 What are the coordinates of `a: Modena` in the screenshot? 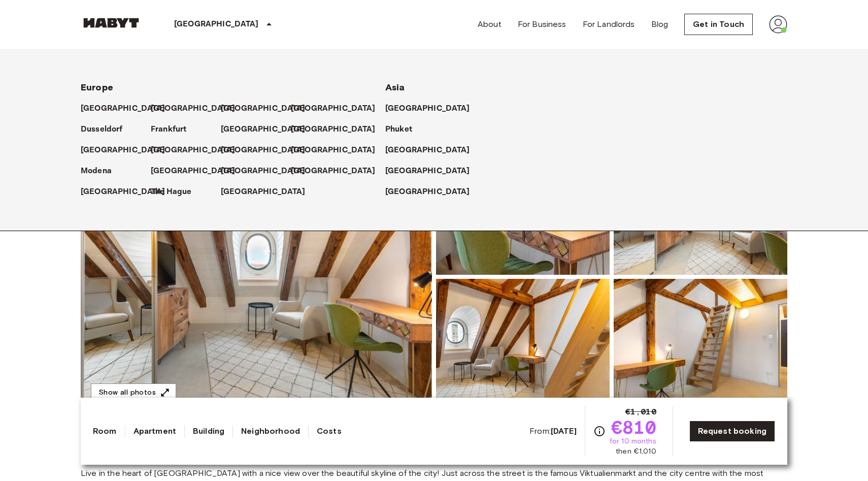 It's located at (101, 171).